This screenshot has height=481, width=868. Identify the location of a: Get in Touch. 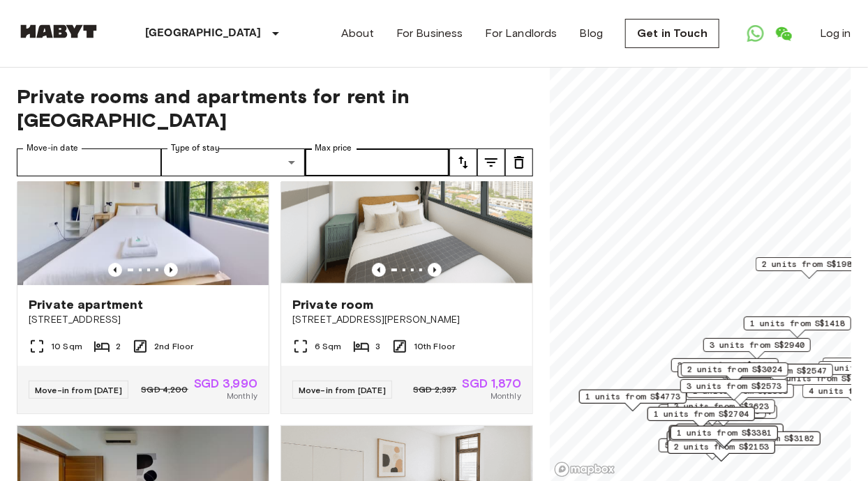
(672, 33).